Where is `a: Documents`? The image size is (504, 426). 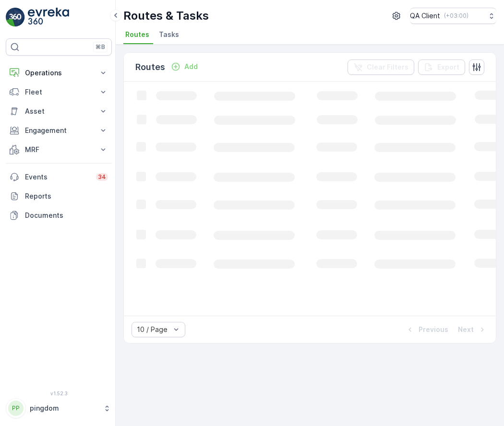
a: Documents is located at coordinates (59, 216).